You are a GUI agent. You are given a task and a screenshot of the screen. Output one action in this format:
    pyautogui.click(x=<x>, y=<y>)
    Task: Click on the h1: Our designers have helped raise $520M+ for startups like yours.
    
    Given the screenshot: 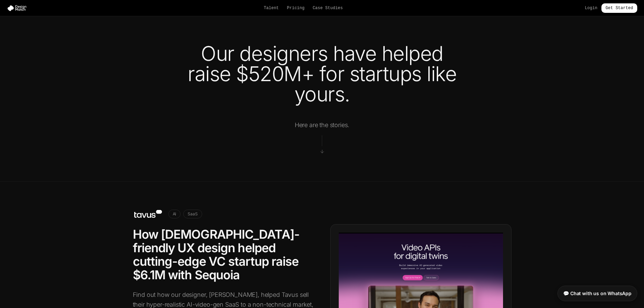 What is the action you would take?
    pyautogui.click(x=322, y=74)
    